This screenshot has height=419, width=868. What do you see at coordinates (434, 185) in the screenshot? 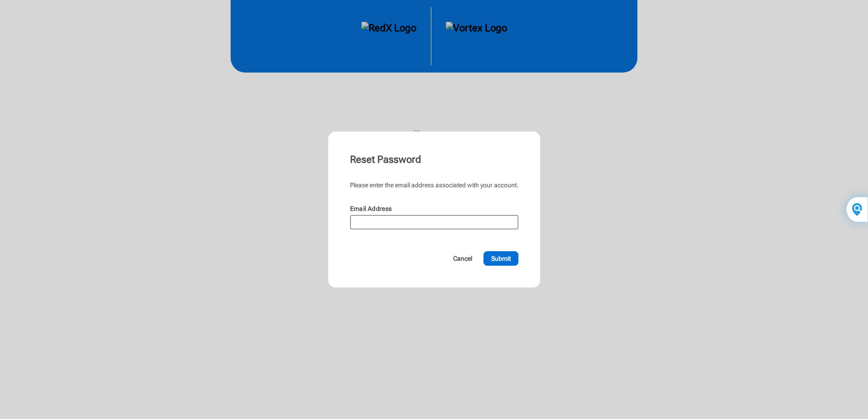
I see `div: Please enter the email address associated with your account.` at bounding box center [434, 185].